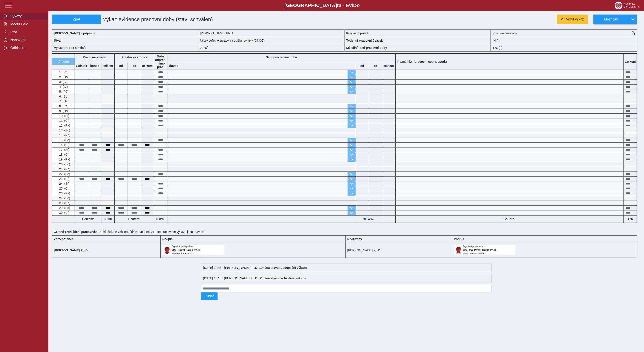  Describe the element at coordinates (209, 296) in the screenshot. I see `button: Přidat` at that location.